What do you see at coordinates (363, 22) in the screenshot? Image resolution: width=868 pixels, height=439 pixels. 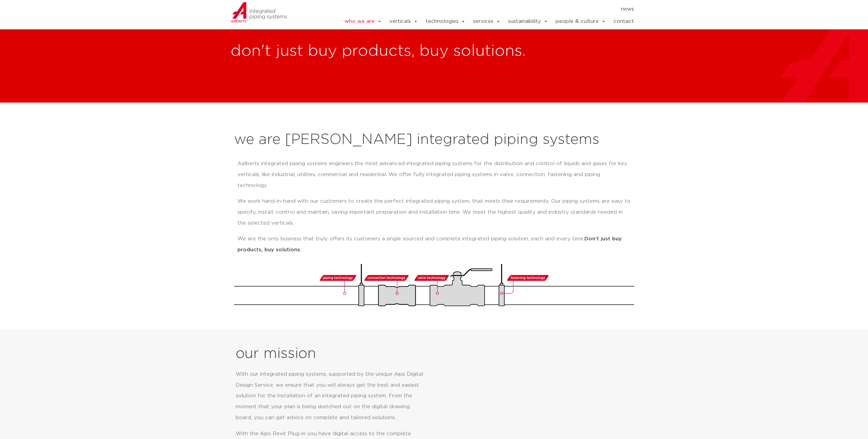 I see `a: who we are` at bounding box center [363, 22].